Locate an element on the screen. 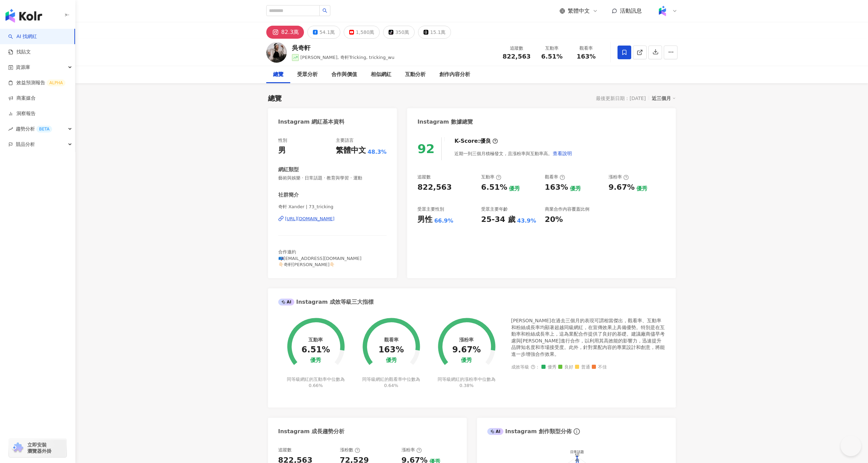  span: search is located at coordinates (325, 10).